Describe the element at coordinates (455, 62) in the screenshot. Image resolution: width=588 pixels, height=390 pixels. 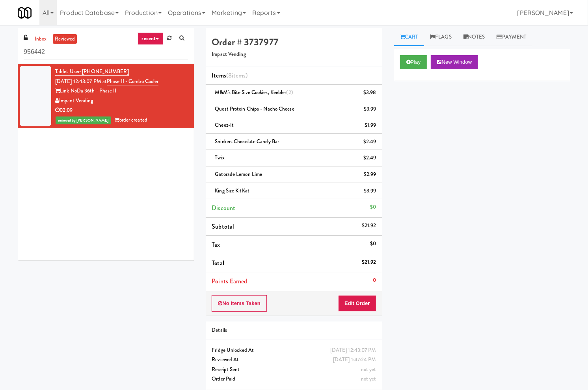
I see `button: New Window` at that location.